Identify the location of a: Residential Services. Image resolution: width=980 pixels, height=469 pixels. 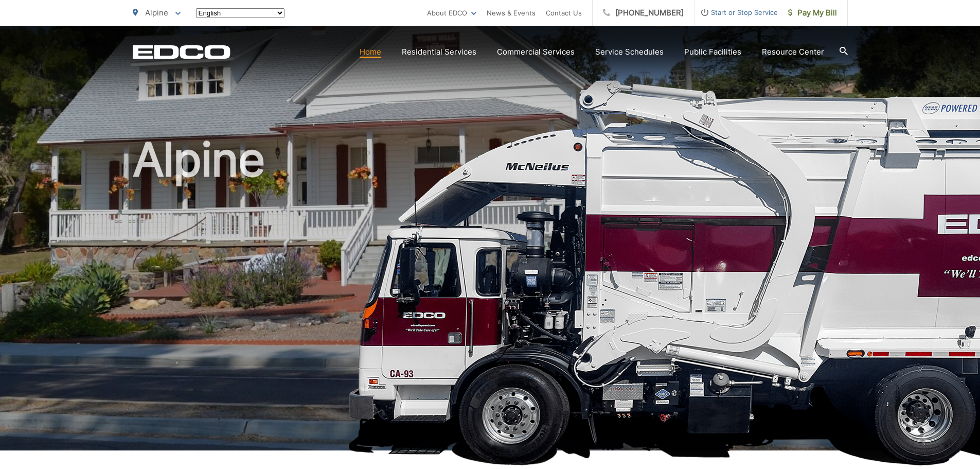
(439, 52).